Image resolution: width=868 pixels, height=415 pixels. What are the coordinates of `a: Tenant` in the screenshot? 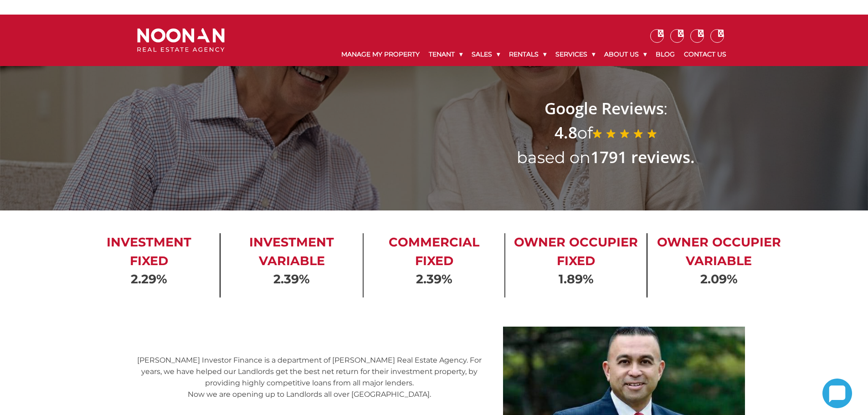 It's located at (446, 54).